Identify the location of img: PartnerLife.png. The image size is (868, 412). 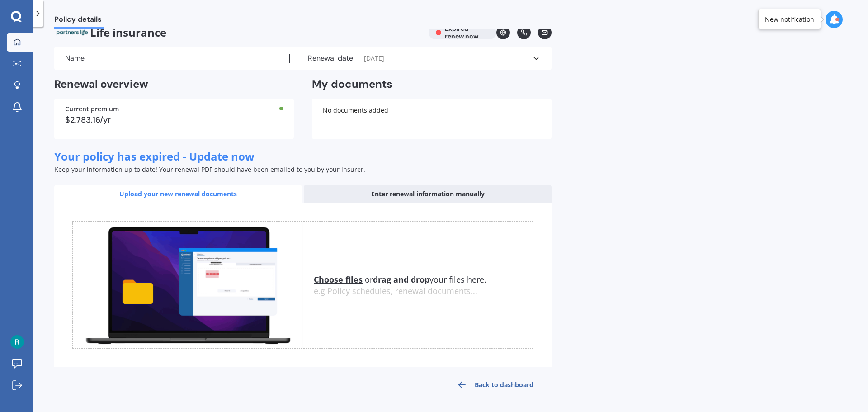
(72, 32).